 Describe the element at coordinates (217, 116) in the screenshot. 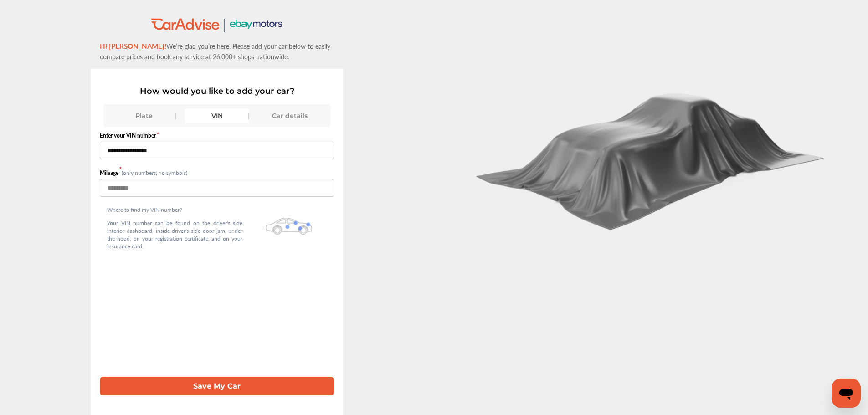

I see `div: VIN` at that location.